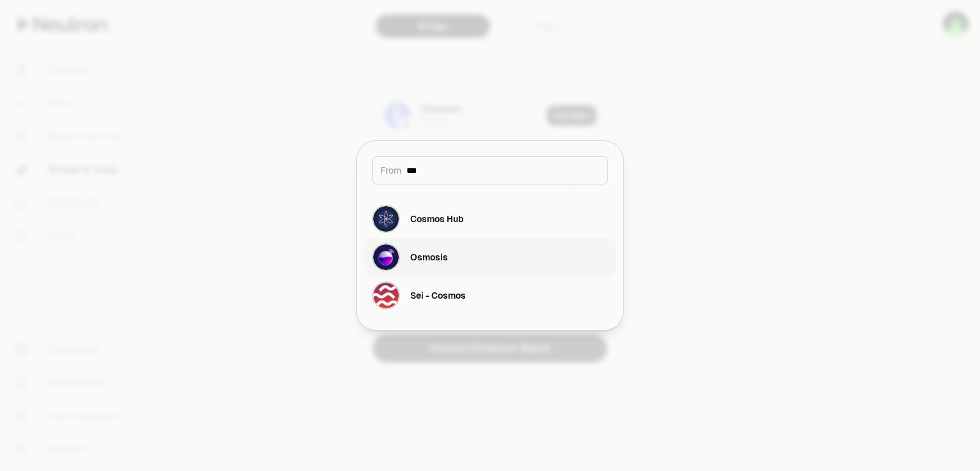  I want to click on img: Cosmos Hub Logo, so click(386, 219).